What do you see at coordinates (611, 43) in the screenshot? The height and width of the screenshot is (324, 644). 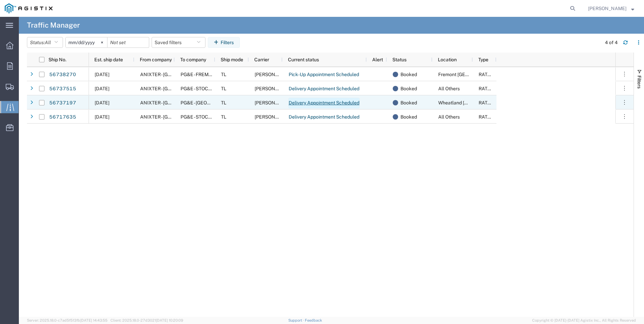 I see `div: 4 of 4` at bounding box center [611, 43].